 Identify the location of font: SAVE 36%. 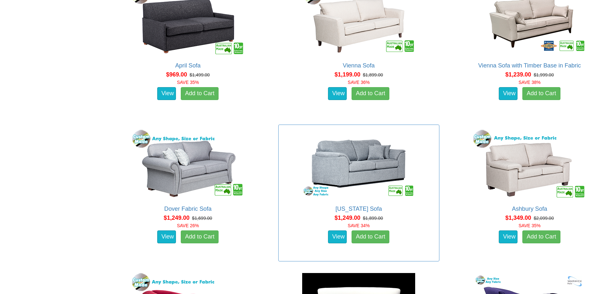
(358, 82).